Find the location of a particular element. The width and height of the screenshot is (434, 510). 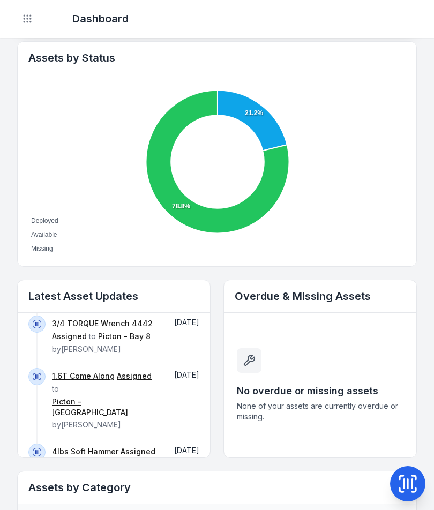

a: 3/4 TORQUE Wrench 4442 is located at coordinates (102, 323).